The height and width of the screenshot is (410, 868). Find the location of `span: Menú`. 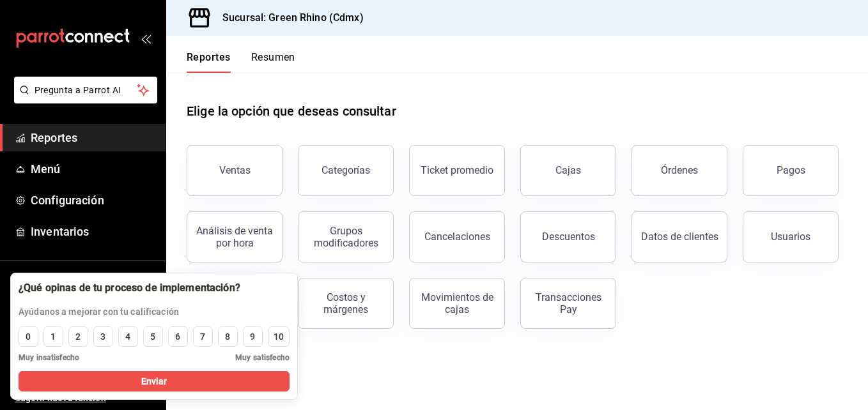

span: Menú is located at coordinates (93, 168).